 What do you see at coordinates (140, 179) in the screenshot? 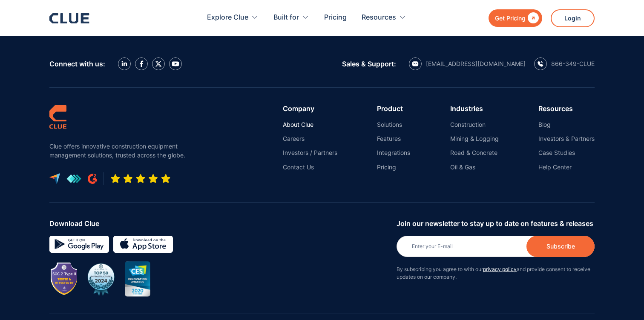
I see `img: Five-star rating icon` at bounding box center [140, 179].